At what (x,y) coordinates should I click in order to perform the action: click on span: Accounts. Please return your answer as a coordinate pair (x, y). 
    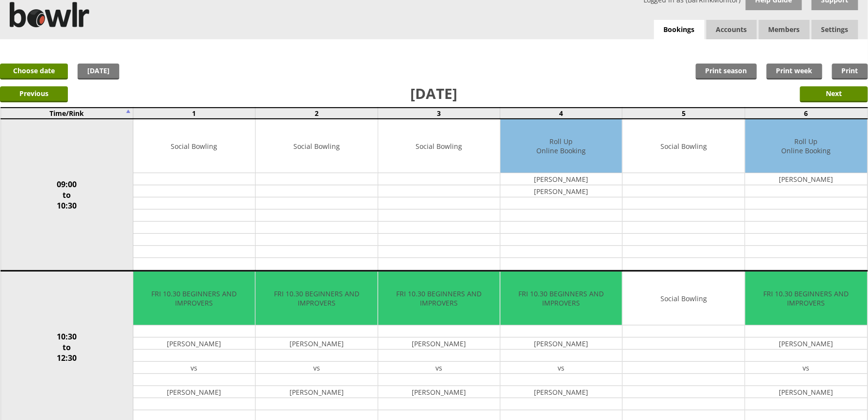
    Looking at the image, I should click on (732, 30).